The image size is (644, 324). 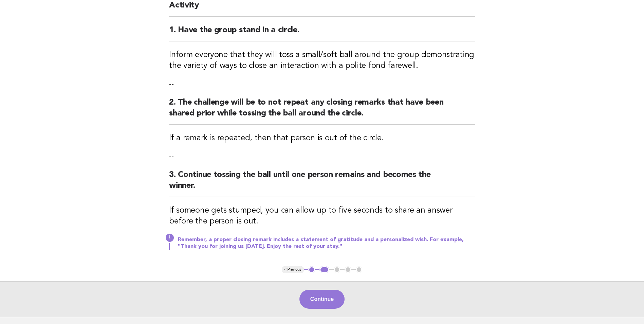 What do you see at coordinates (322, 33) in the screenshot?
I see `h2: 1. Have the group stand in a circle.` at bounding box center [322, 33].